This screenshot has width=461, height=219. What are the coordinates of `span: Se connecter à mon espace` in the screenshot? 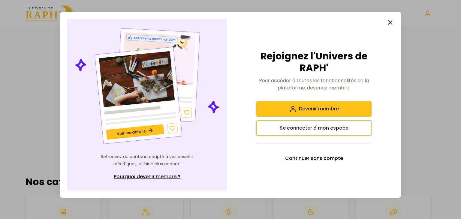 It's located at (314, 128).